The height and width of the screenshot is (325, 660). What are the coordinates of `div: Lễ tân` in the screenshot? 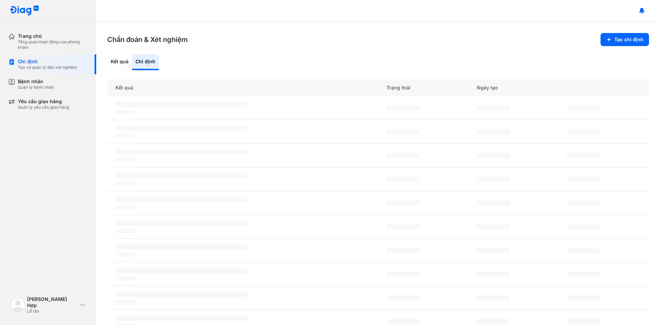 It's located at (52, 311).